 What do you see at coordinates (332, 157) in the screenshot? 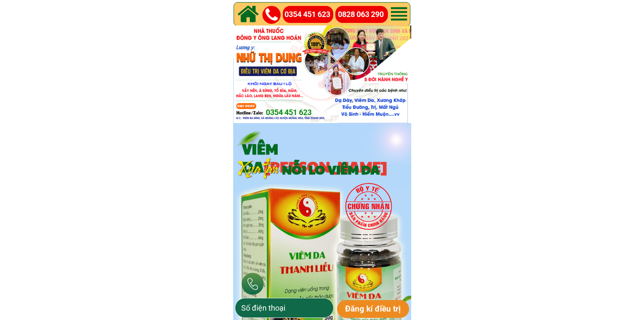
I see `h3: VIÊM DA` at bounding box center [332, 157].